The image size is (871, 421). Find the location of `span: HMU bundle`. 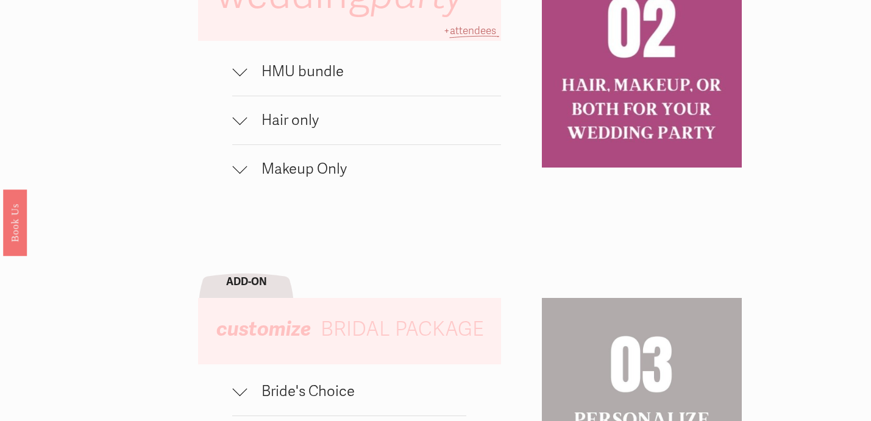

span: HMU bundle is located at coordinates (373, 71).